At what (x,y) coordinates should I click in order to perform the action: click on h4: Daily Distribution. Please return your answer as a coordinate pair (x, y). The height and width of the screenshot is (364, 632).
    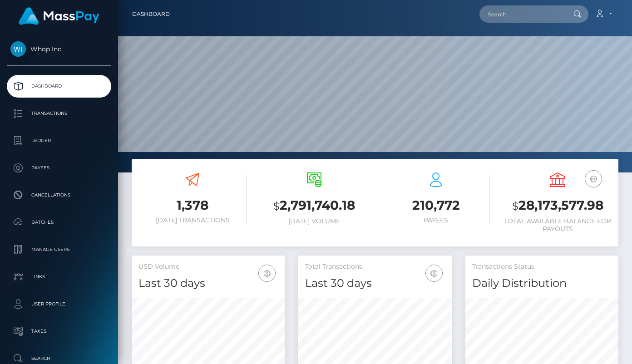
    Looking at the image, I should click on (542, 284).